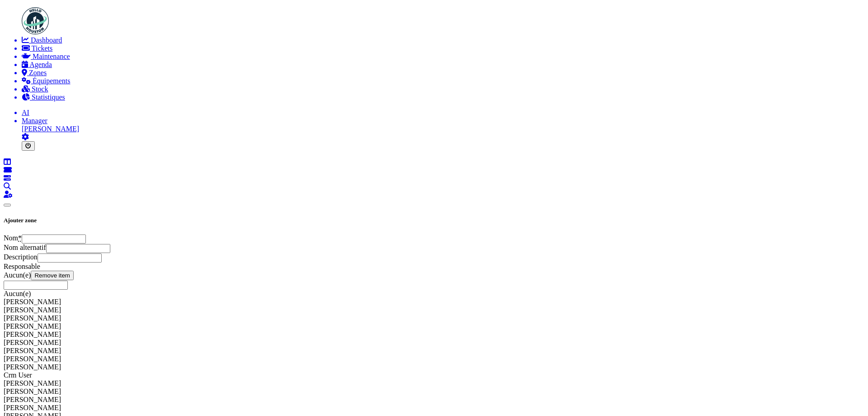 This screenshot has width=868, height=416. Describe the element at coordinates (21, 266) in the screenshot. I see `label: Responsable` at that location.